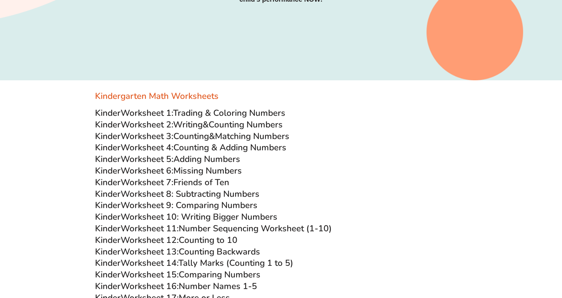 The image size is (562, 298). I want to click on span: Worksheet 8: Subtracting Numbers, so click(190, 194).